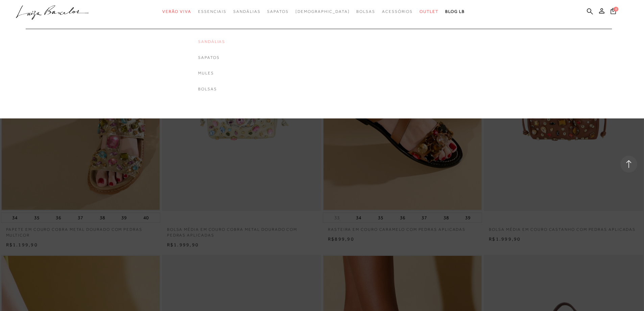 This screenshot has height=311, width=644. What do you see at coordinates (456, 12) in the screenshot?
I see `span: BLOG LB` at bounding box center [456, 12].